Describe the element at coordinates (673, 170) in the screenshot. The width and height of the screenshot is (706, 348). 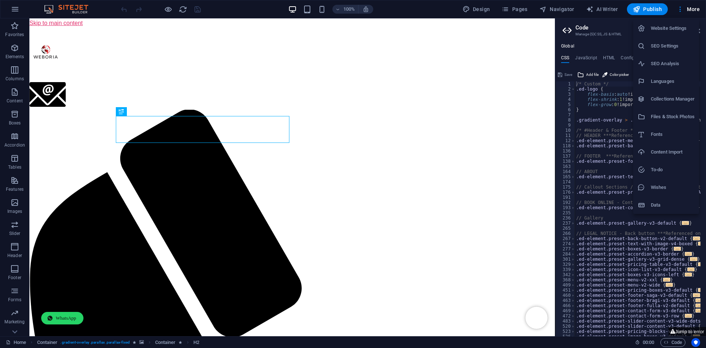
I see `h6: To-do` at that location.